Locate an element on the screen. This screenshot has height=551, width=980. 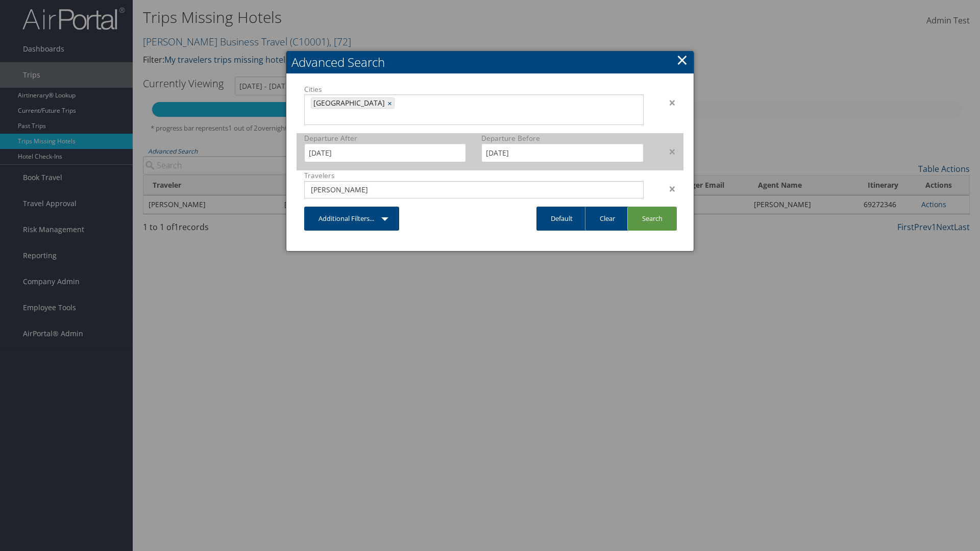
a: Close is located at coordinates (682, 60).